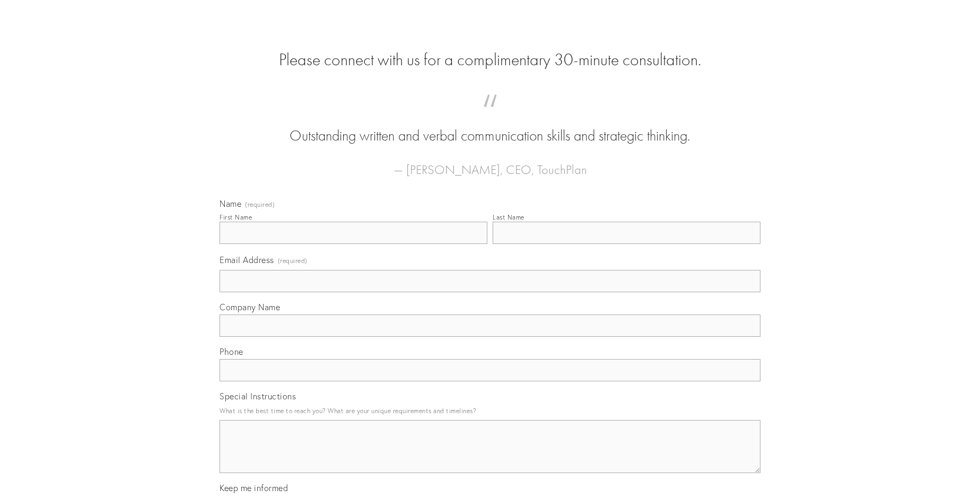  I want to click on div: Last Name, so click(508, 217).